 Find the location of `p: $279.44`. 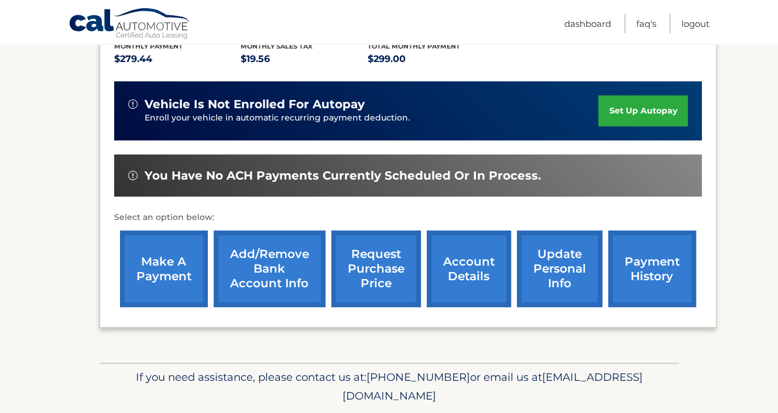

p: $279.44 is located at coordinates (177, 59).